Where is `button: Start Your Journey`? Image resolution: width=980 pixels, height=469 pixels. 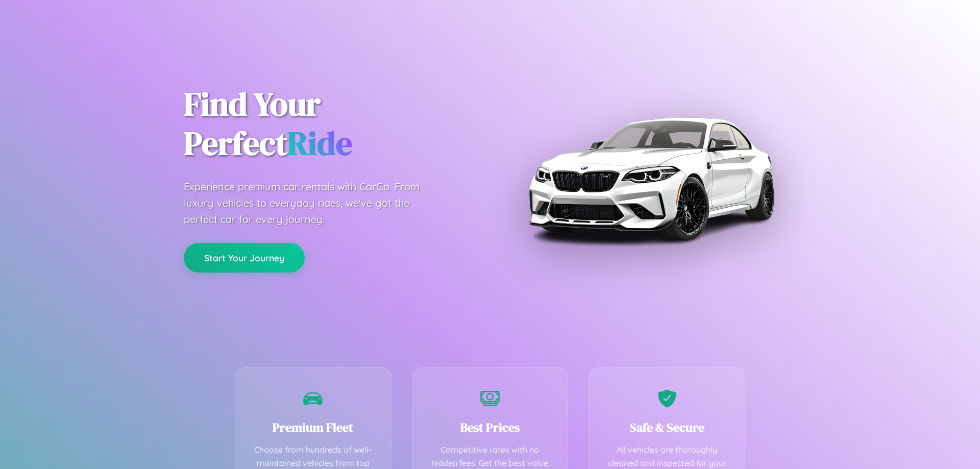 button: Start Your Journey is located at coordinates (244, 258).